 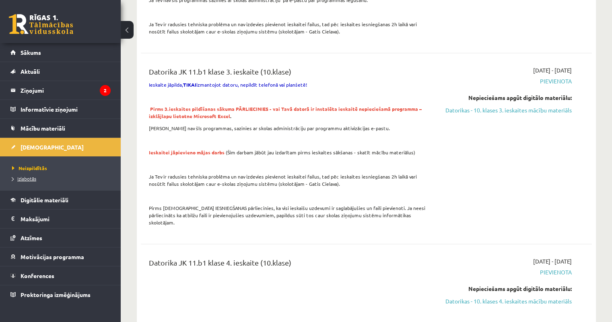 What do you see at coordinates (24, 178) in the screenshot?
I see `span: Izlabotās` at bounding box center [24, 178].